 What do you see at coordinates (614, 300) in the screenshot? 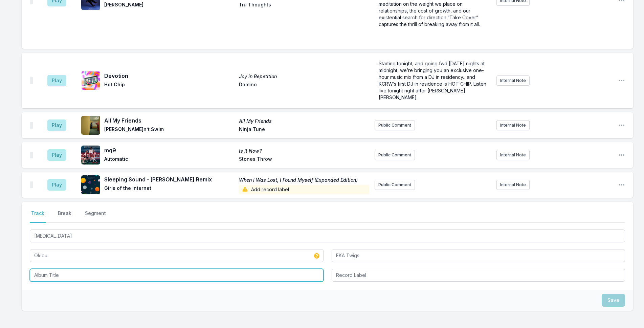
I see `button: Save` at bounding box center [614, 300].